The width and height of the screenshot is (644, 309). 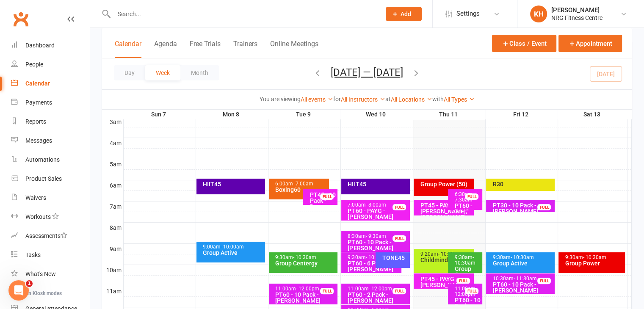 What do you see at coordinates (294, 49) in the screenshot?
I see `button: Online Meetings` at bounding box center [294, 49].